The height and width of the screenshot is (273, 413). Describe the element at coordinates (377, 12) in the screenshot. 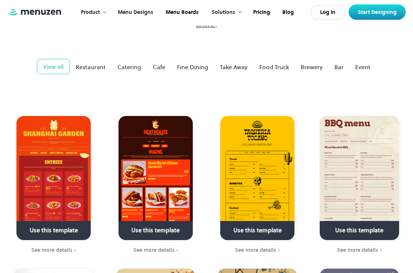

I see `a: Start Designing` at that location.